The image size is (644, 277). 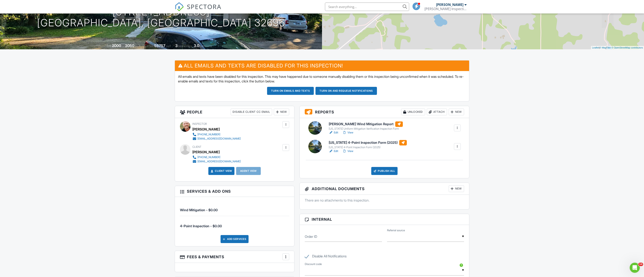 What do you see at coordinates (290, 91) in the screenshot?
I see `button: Turn on emails and texts` at bounding box center [290, 91].